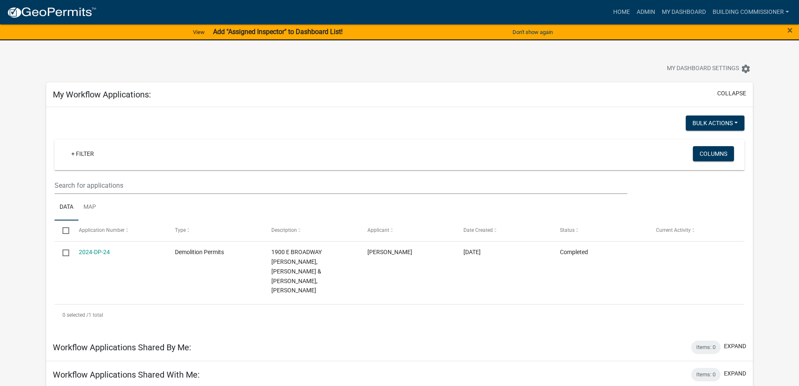 This screenshot has width=799, height=386. I want to click on button: Don't show again, so click(533, 32).